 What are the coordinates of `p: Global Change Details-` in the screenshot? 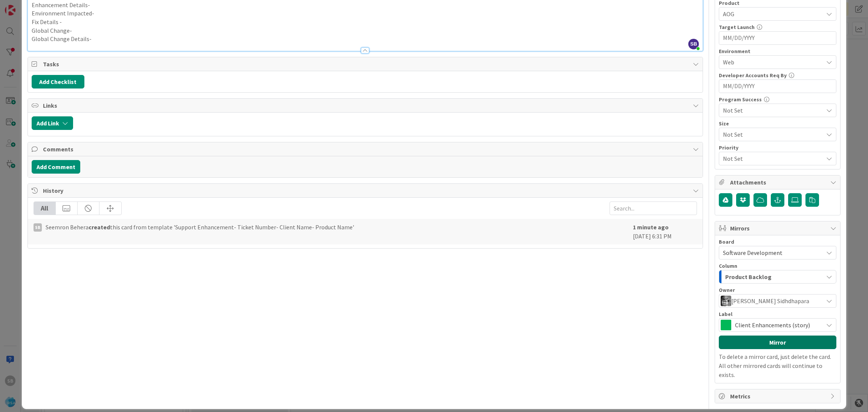 It's located at (366, 39).